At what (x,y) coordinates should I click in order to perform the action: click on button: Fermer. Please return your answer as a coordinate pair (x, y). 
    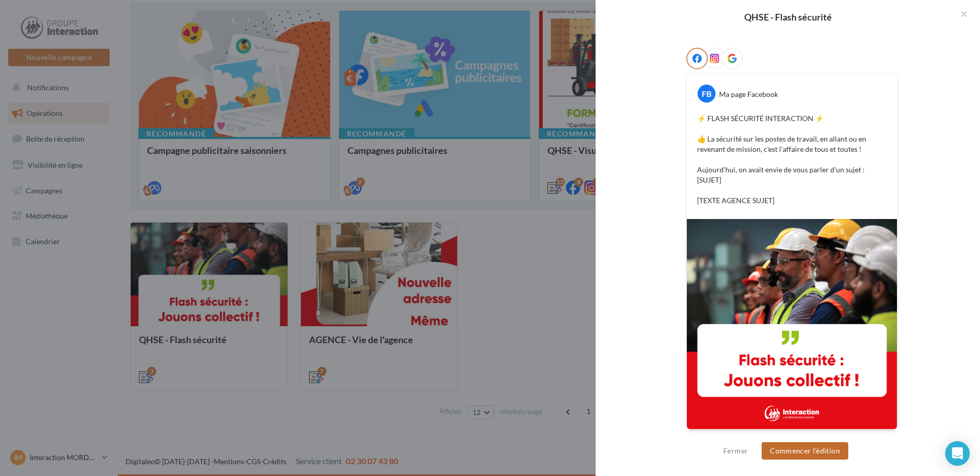
    Looking at the image, I should click on (736, 450).